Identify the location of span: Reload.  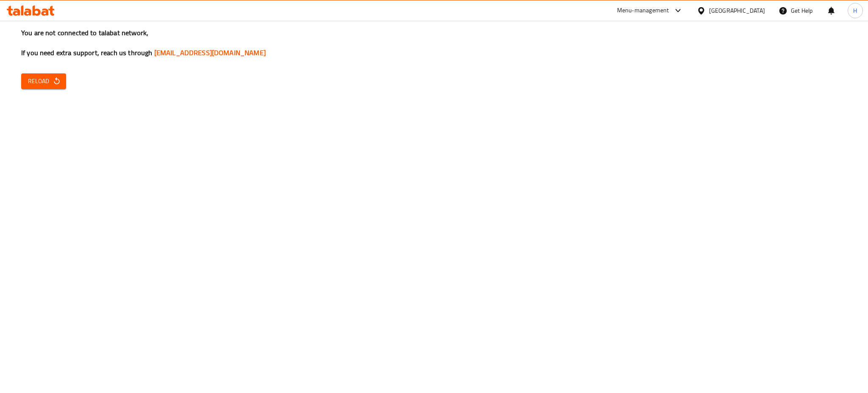
(44, 81).